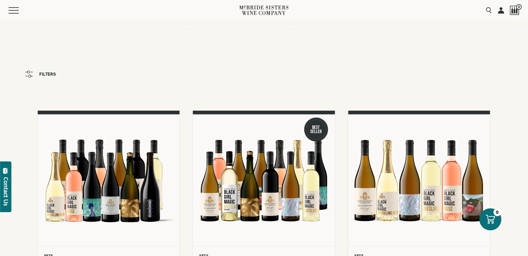  Describe the element at coordinates (20, 10) in the screenshot. I see `button: Mobile Menu Trigger` at that location.